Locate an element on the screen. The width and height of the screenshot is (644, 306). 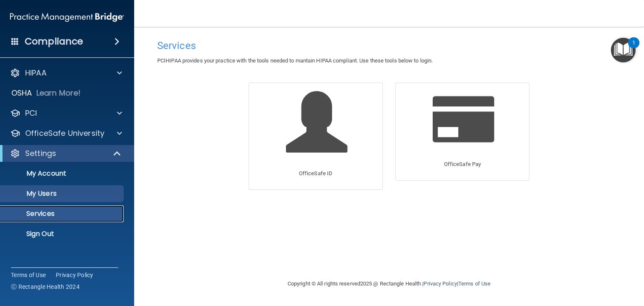
p: PCI is located at coordinates (31, 113).